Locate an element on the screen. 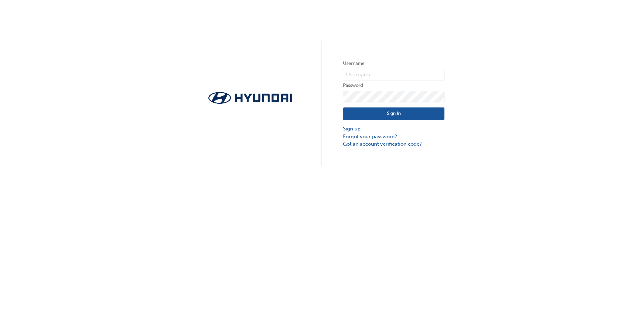 The image size is (644, 319). button: Sign In is located at coordinates (394, 114).